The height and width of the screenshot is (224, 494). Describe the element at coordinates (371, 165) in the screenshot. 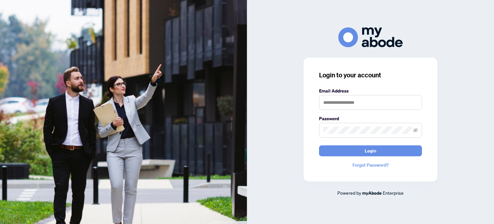

I see `a: Forgot Password?` at that location.